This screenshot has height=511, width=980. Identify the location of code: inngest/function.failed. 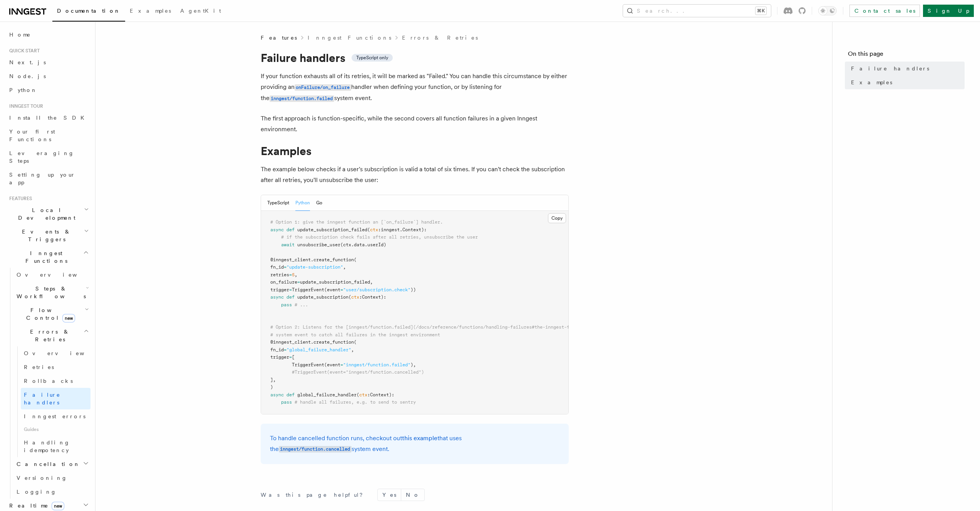
(302, 98).